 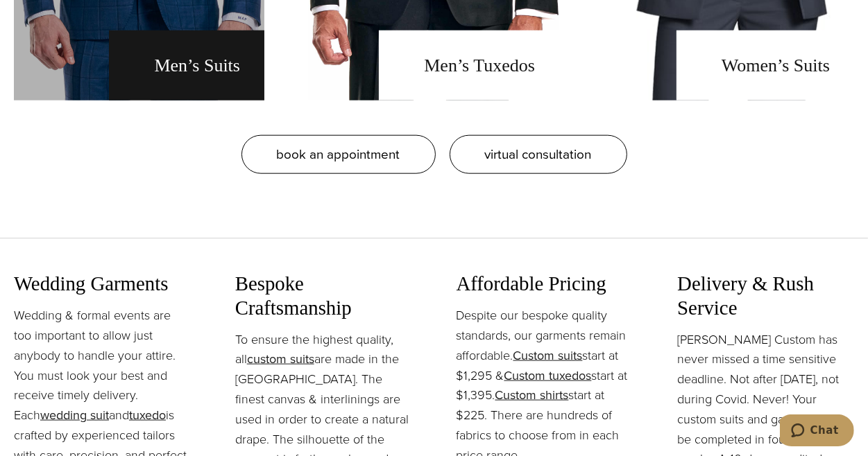 What do you see at coordinates (539, 154) in the screenshot?
I see `span: virtual consultation` at bounding box center [539, 154].